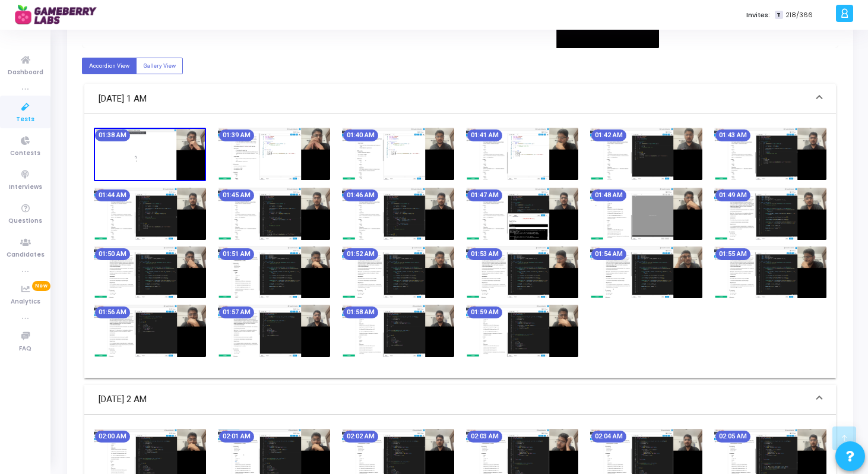 The width and height of the screenshot is (868, 474). Describe the element at coordinates (236, 313) in the screenshot. I see `mat-chip: 01:57 AM` at that location.